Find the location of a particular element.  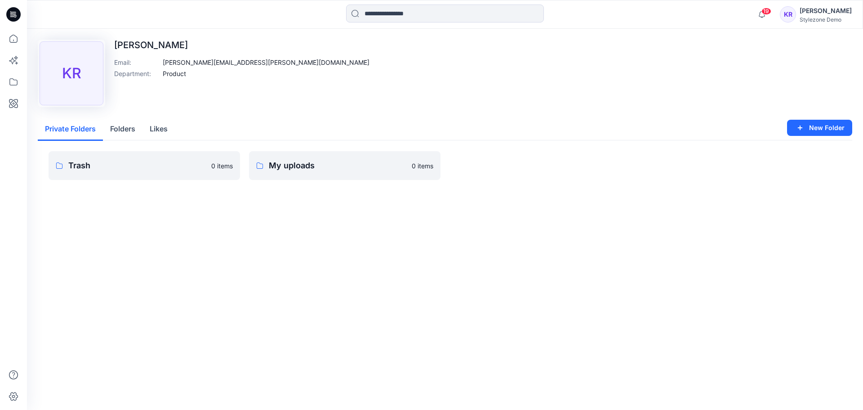

p: Product is located at coordinates (174, 73).